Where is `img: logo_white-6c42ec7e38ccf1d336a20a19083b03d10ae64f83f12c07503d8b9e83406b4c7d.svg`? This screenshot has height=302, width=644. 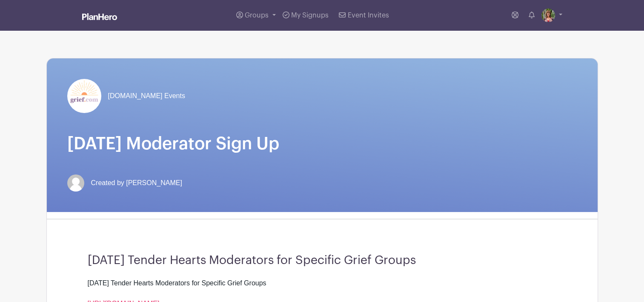 img: logo_white-6c42ec7e38ccf1d336a20a19083b03d10ae64f83f12c07503d8b9e83406b4c7d.svg is located at coordinates (100, 16).